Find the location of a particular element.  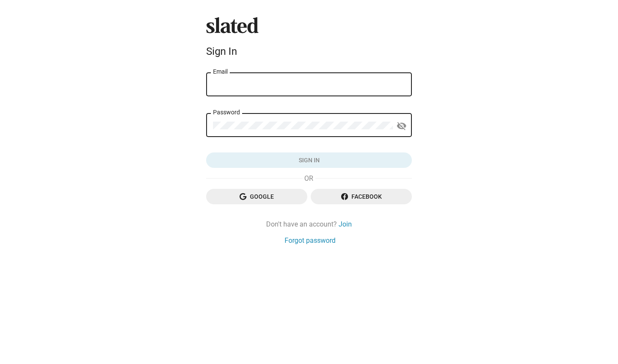

button: Facebook is located at coordinates (361, 197).